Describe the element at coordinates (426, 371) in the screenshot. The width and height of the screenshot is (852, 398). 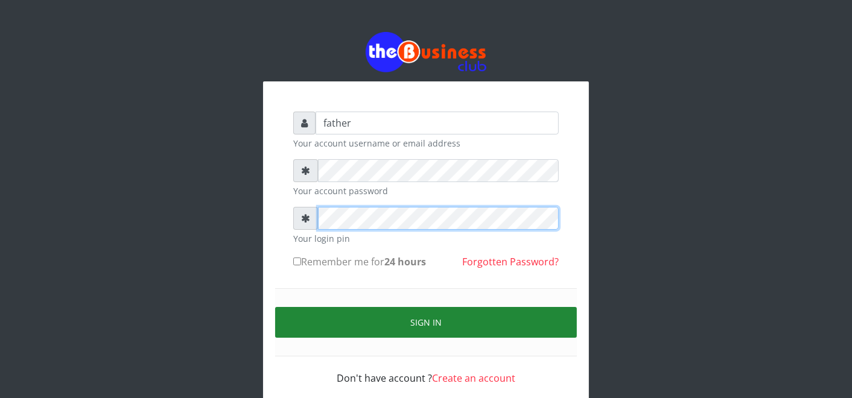
I see `div: Don't have account ?` at that location.